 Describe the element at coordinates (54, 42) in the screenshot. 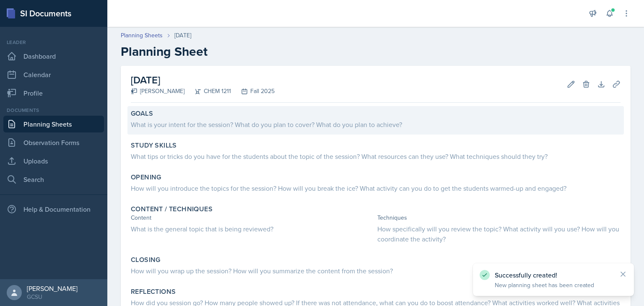

I see `div: Leader` at that location.